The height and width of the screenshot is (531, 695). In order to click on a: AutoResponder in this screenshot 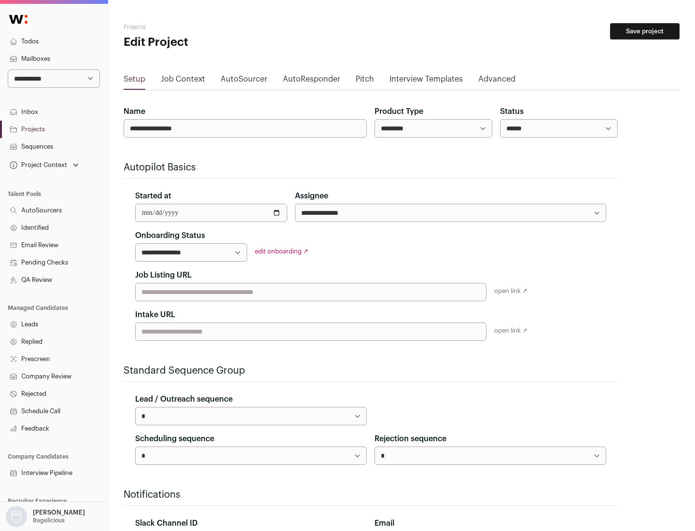, I will do `click(311, 81)`.